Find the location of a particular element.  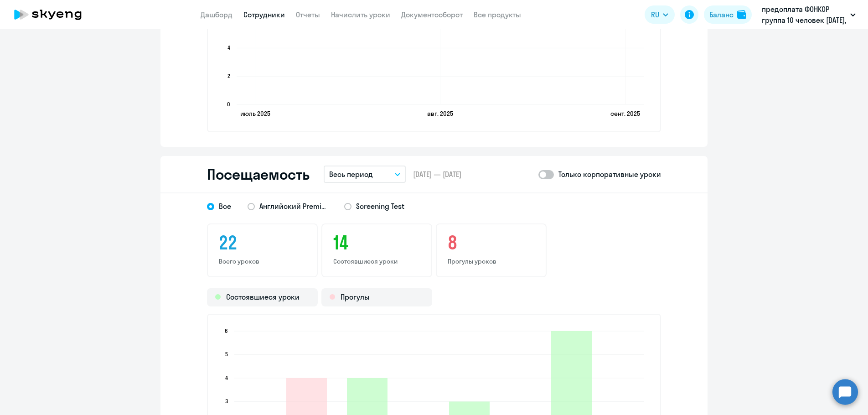

span: Английский Premium is located at coordinates (294, 206).